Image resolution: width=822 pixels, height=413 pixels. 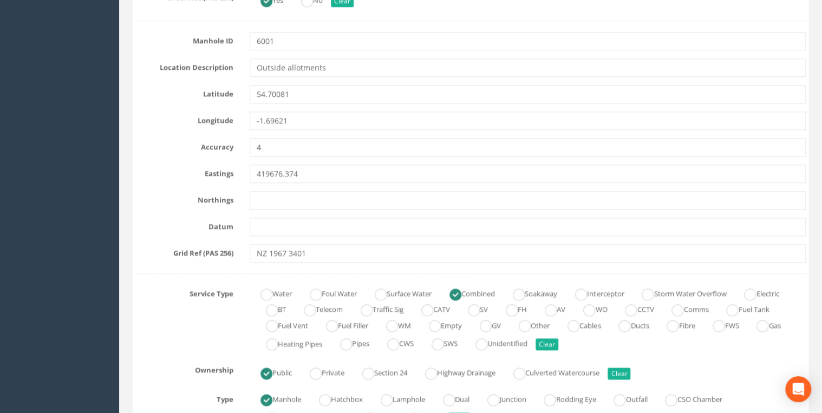 What do you see at coordinates (184, 198) in the screenshot?
I see `label: Northings` at bounding box center [184, 198].